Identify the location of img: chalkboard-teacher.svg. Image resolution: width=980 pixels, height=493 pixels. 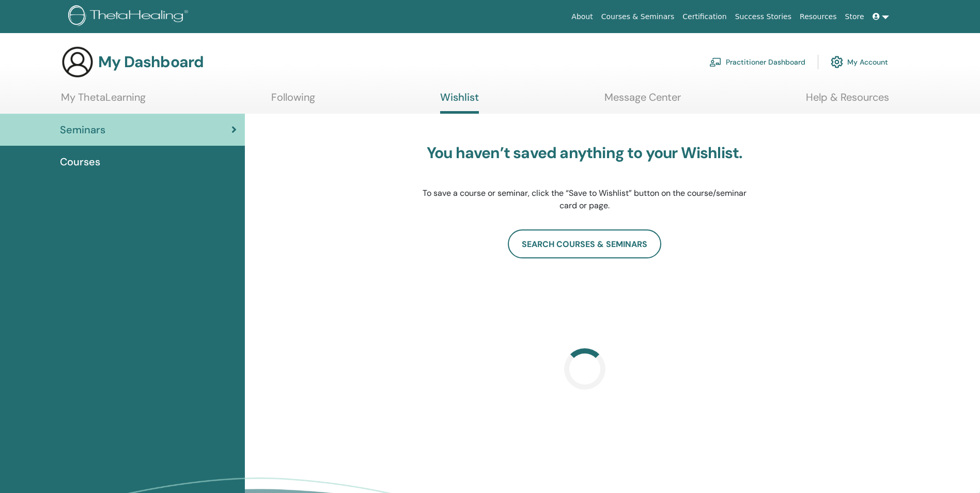
(715, 62).